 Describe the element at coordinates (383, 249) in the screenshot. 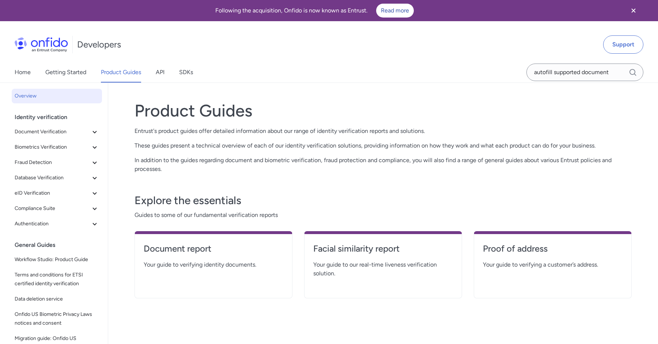

I see `h4: Facial similarity report` at that location.